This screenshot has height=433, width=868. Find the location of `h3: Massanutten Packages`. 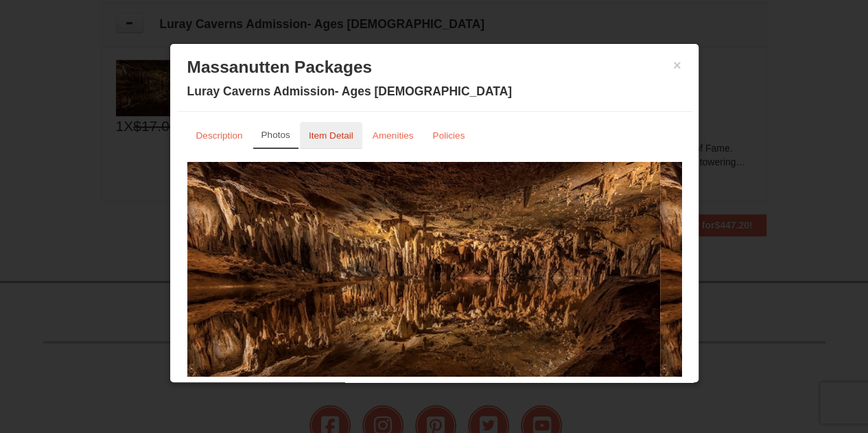

h3: Massanutten Packages is located at coordinates (434, 67).